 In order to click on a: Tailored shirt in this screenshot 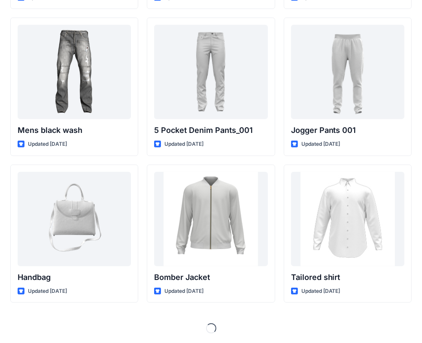, I will do `click(347, 219)`.